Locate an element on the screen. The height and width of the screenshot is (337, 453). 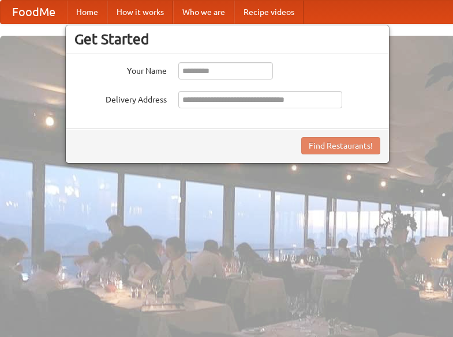
a: Home is located at coordinates (87, 12).